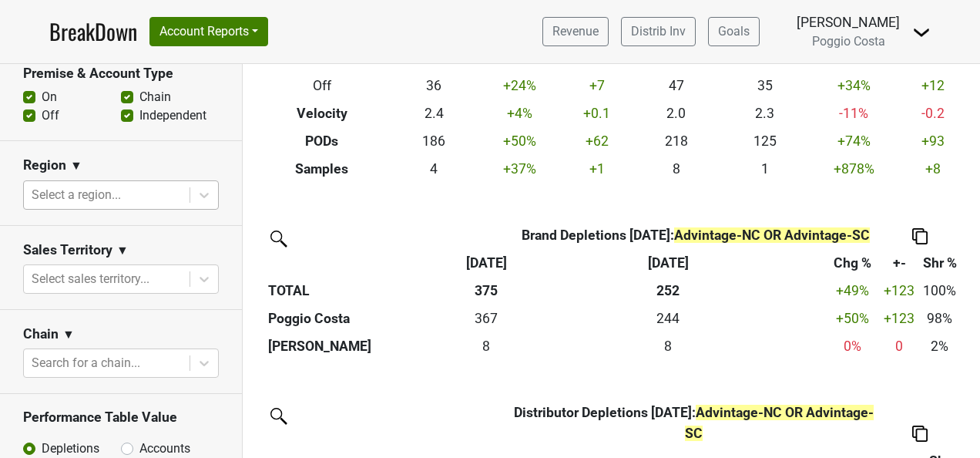 The width and height of the screenshot is (980, 458). I want to click on td: 2.4, so click(433, 113).